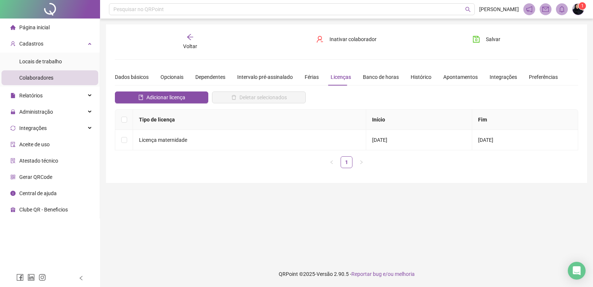 The height and width of the screenshot is (287, 593). What do you see at coordinates (13, 44) in the screenshot?
I see `span: user-add` at bounding box center [13, 44].